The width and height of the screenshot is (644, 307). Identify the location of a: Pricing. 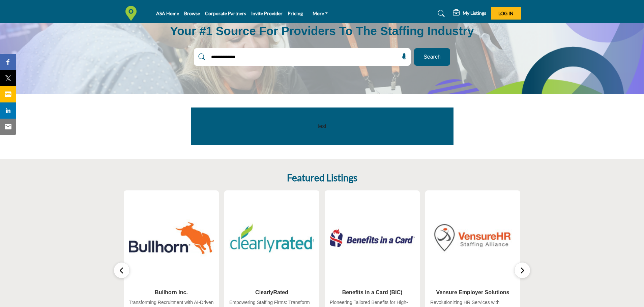
(295, 13).